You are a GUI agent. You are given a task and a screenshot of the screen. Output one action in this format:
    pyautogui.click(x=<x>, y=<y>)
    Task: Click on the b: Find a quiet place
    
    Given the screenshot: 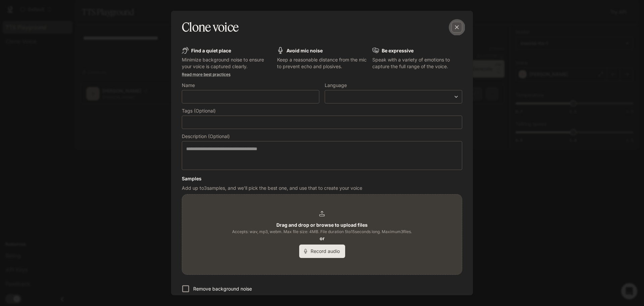 What is the action you would take?
    pyautogui.click(x=211, y=50)
    